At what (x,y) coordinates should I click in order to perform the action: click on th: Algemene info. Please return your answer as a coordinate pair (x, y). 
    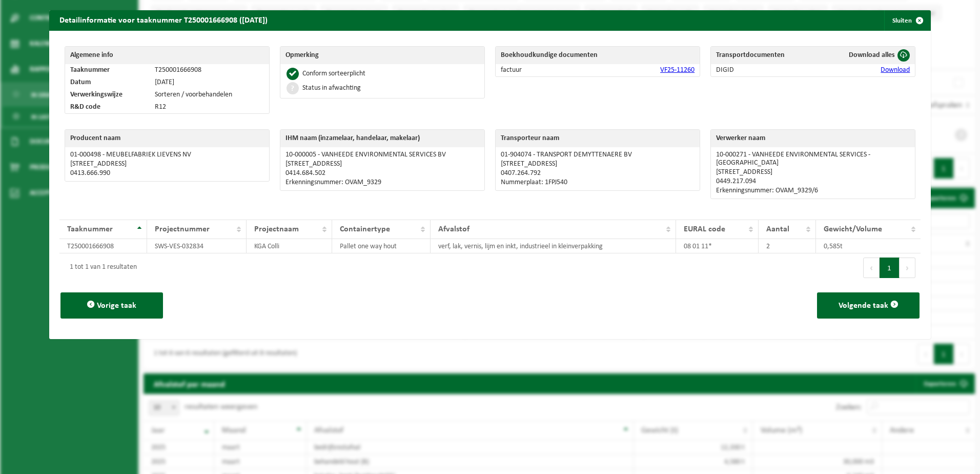
    Looking at the image, I should click on (167, 55).